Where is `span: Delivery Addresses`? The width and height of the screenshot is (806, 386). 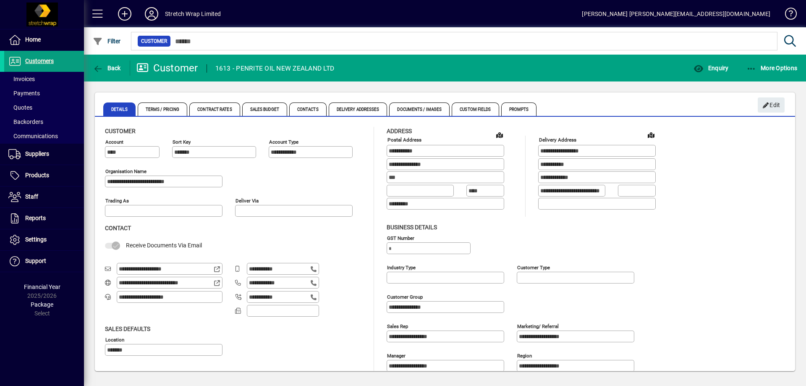
span: Delivery Addresses is located at coordinates (358, 109).